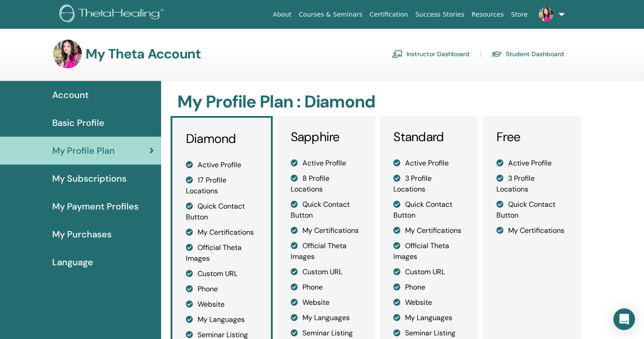 This screenshot has width=644, height=339. Describe the element at coordinates (327, 184) in the screenshot. I see `li: 8 Profile Locations` at that location.